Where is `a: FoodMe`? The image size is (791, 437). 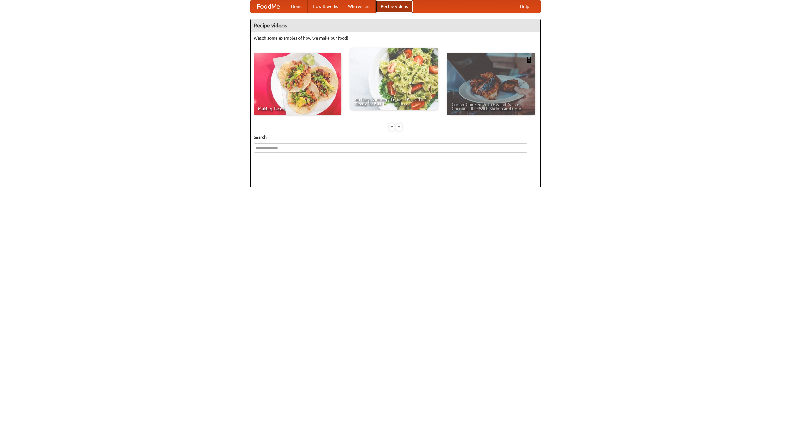
a: FoodMe is located at coordinates (268, 6).